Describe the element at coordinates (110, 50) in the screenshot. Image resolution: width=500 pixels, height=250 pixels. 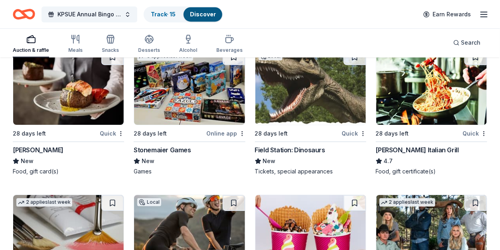
I see `div: Snacks` at that location.